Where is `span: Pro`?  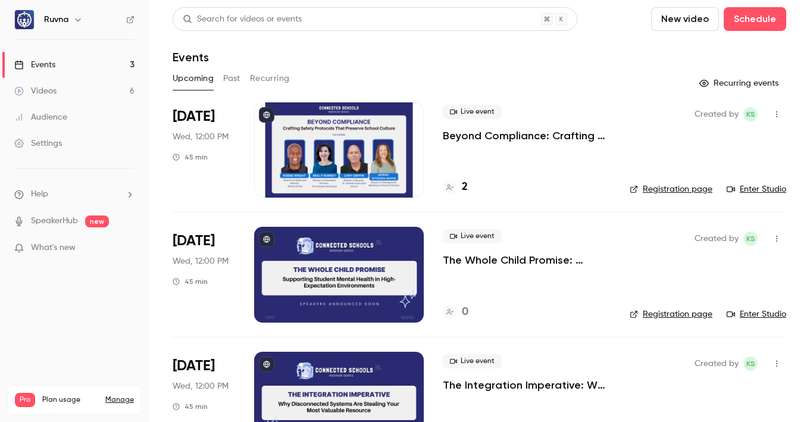 span: Pro is located at coordinates (25, 400).